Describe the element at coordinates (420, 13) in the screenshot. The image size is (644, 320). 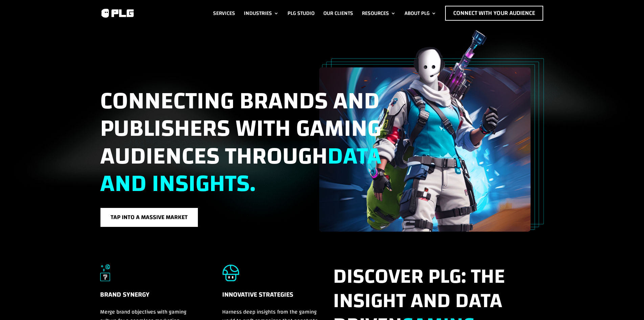
I see `a: About PLG` at that location.